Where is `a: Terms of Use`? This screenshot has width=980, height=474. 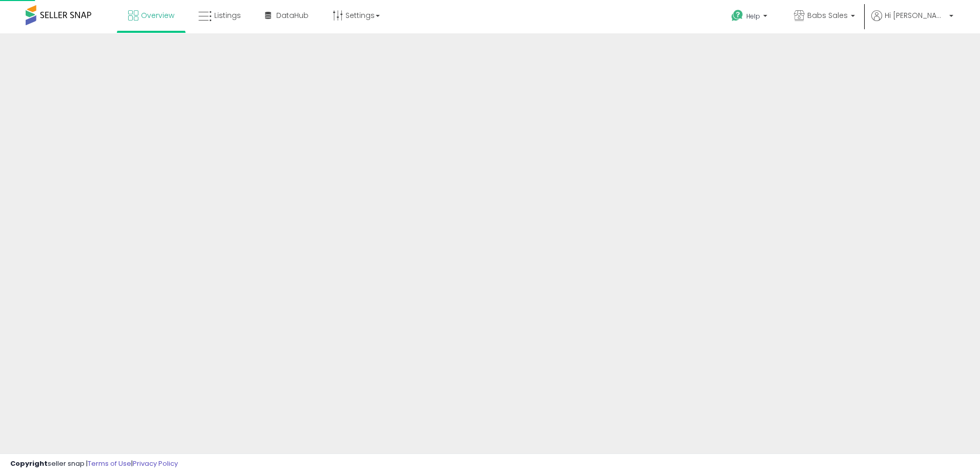
a: Terms of Use is located at coordinates (109, 463).